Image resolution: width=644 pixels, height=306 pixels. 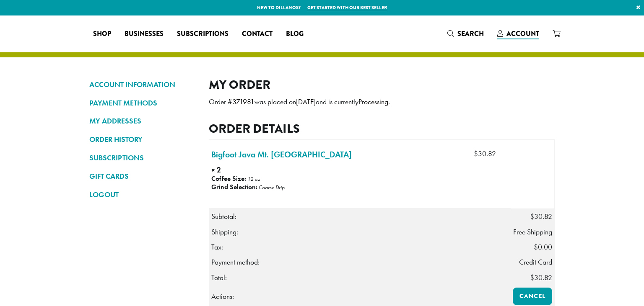 I want to click on a: Search, so click(x=465, y=33).